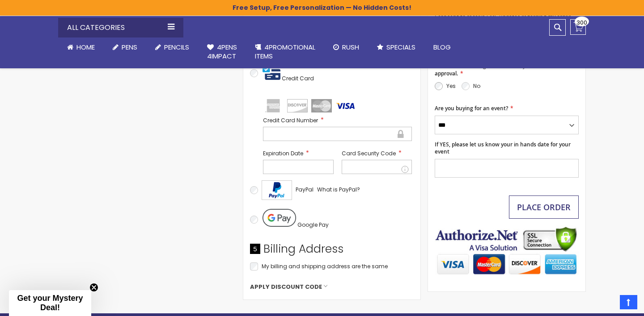 The height and width of the screenshot is (316, 644). What do you see at coordinates (50, 303) in the screenshot?
I see `span: Get your Mystery Deal!` at bounding box center [50, 303].